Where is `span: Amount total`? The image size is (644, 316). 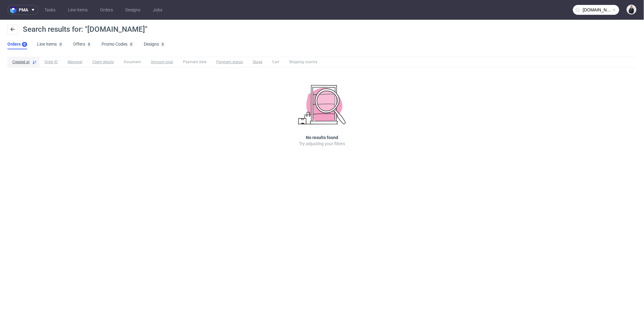
span: Amount total is located at coordinates (162, 62).